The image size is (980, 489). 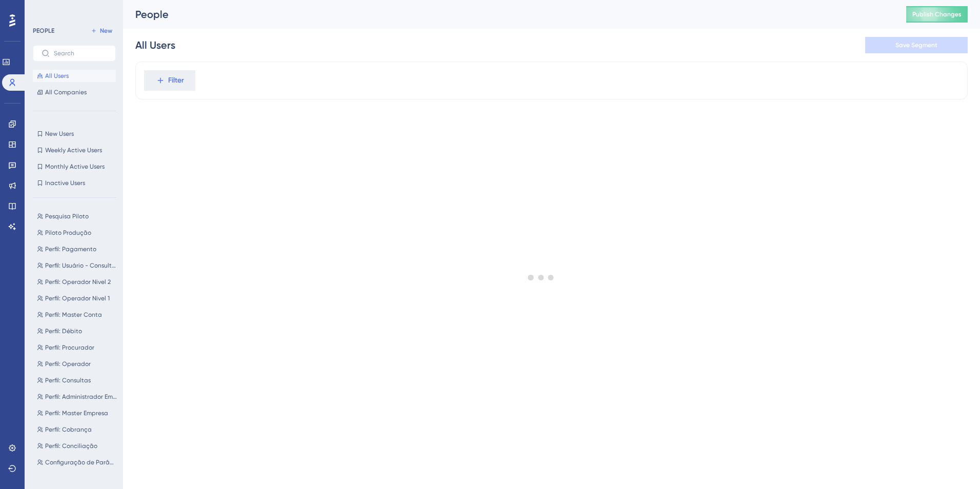 I want to click on button: Pesquisa Piloto, so click(x=77, y=216).